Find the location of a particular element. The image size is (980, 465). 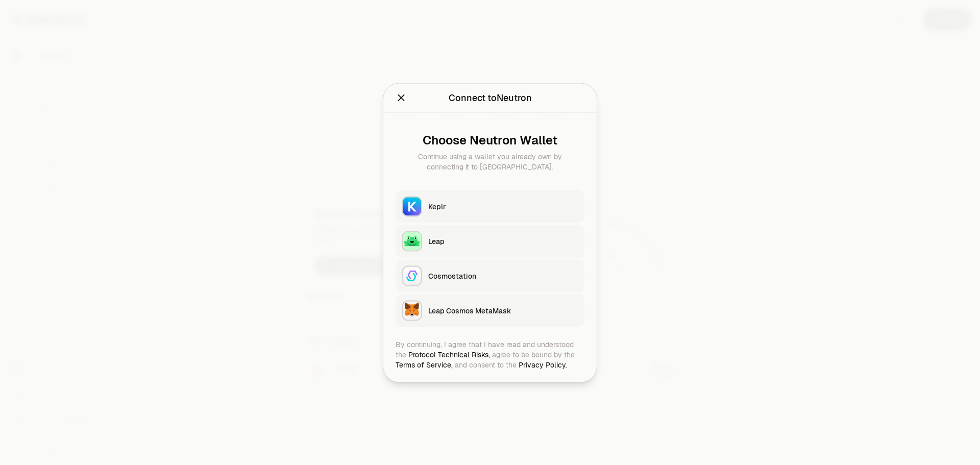

div: By continuing, I agree that I have read and understood the agree to be bound by the and consent t... is located at coordinates (490, 354).